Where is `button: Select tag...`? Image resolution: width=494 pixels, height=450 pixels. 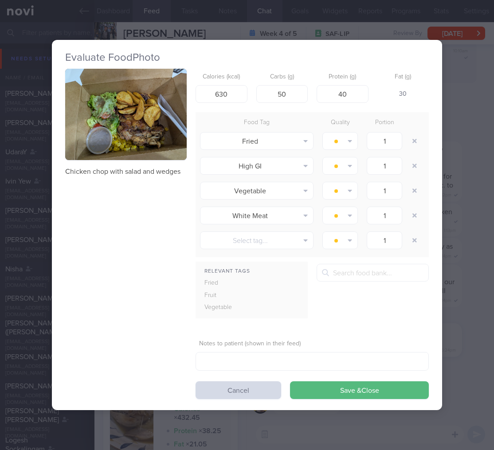 button: Select tag... is located at coordinates (257, 240).